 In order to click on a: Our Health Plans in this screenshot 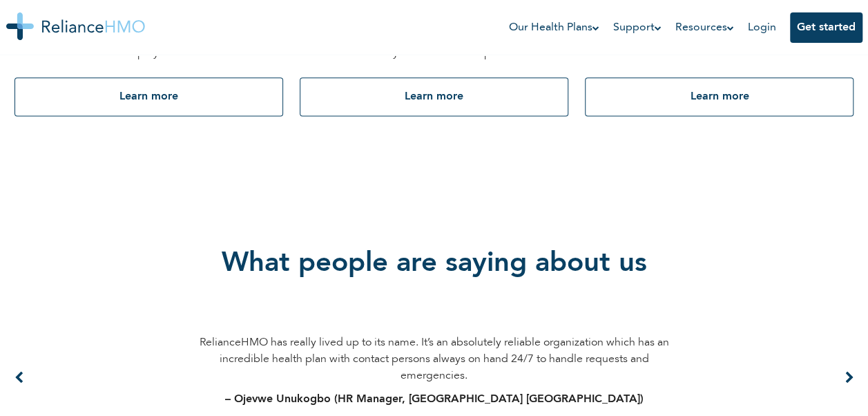, I will do `click(554, 28)`.